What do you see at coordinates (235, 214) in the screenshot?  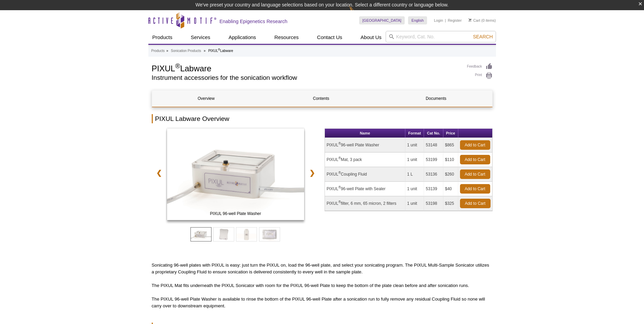 I see `span: PIXUL 96-well Plate Washer` at bounding box center [235, 214].